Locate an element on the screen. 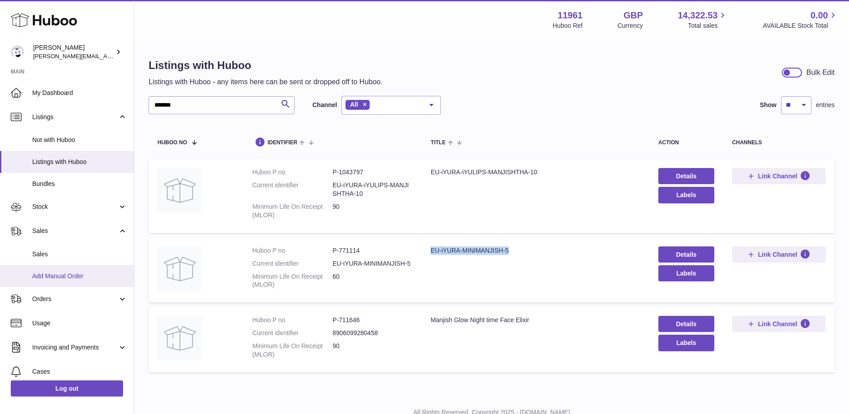 This screenshot has width=849, height=414. p: Listings with Huboo - any items here can be sent or dropped off to Huboo. is located at coordinates (265, 82).